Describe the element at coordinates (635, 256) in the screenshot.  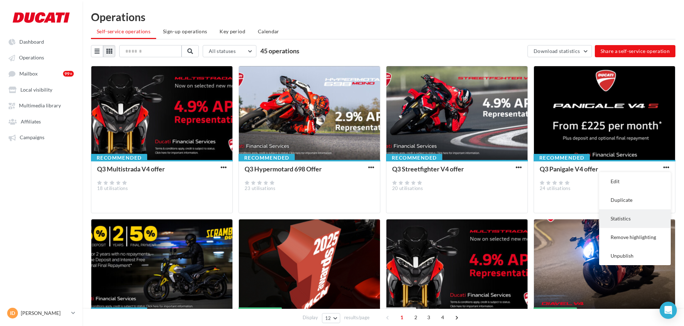
I see `button: Unpublish` at that location.